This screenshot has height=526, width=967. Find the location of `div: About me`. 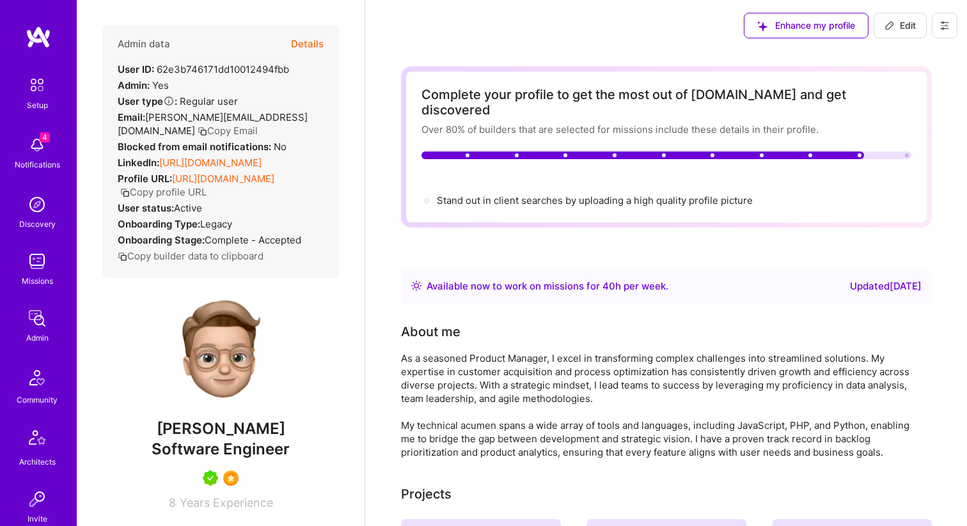

div: About me is located at coordinates (430, 332).